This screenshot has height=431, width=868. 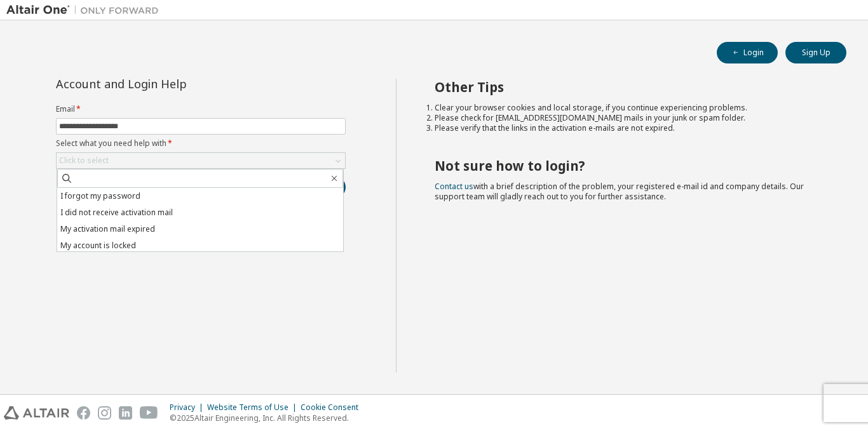 I want to click on h2: Other Tips, so click(x=629, y=87).